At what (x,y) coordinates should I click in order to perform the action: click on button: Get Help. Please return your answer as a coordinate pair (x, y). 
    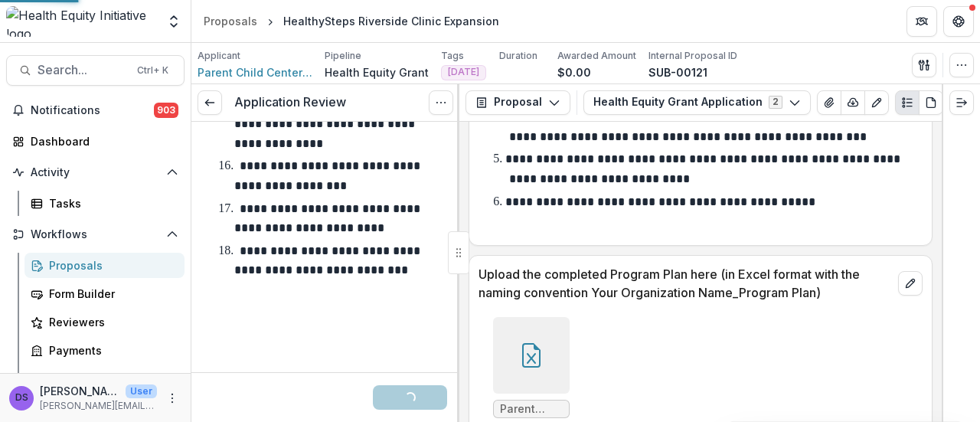
    Looking at the image, I should click on (958, 22).